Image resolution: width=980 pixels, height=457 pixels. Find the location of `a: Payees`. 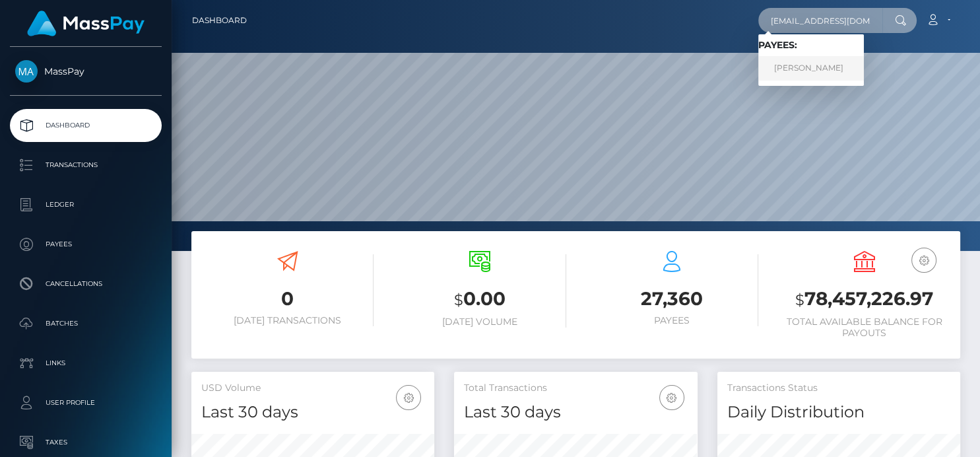

a: Payees is located at coordinates (86, 244).